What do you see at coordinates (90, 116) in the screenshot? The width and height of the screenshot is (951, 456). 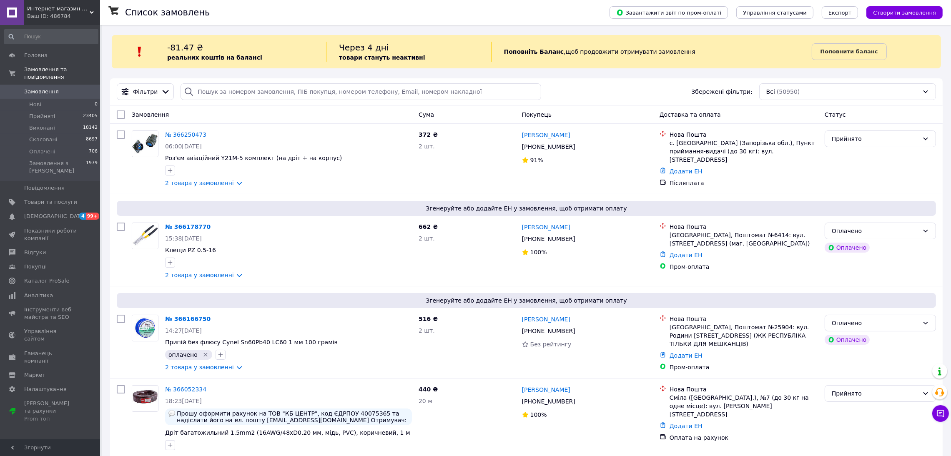 I see `span: 23405` at bounding box center [90, 116].